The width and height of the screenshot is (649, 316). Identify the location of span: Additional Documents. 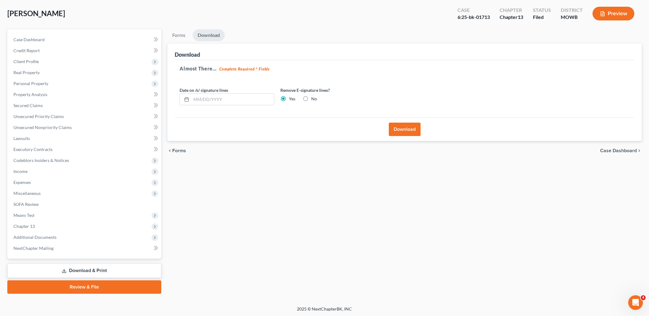
(35, 237).